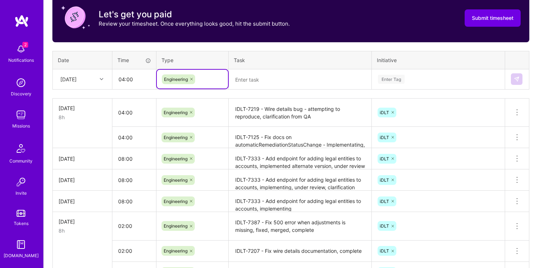 The image size is (538, 268). What do you see at coordinates (76, 17) in the screenshot?
I see `img: coin` at bounding box center [76, 17].